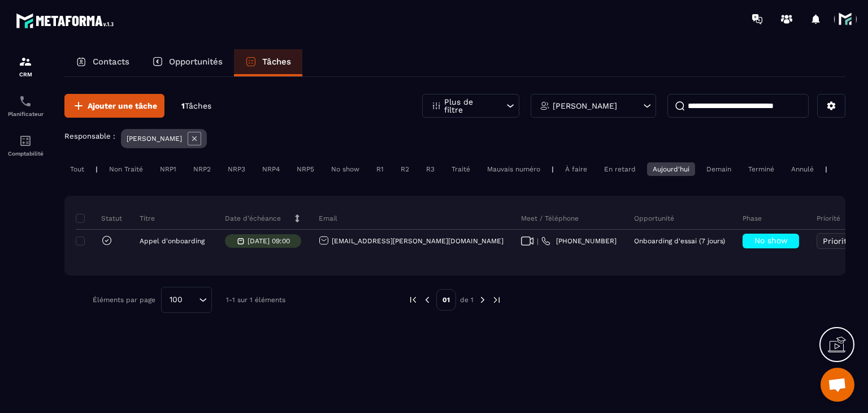 This screenshot has height=413, width=868. I want to click on div: Ouvrir le chat, so click(837, 385).